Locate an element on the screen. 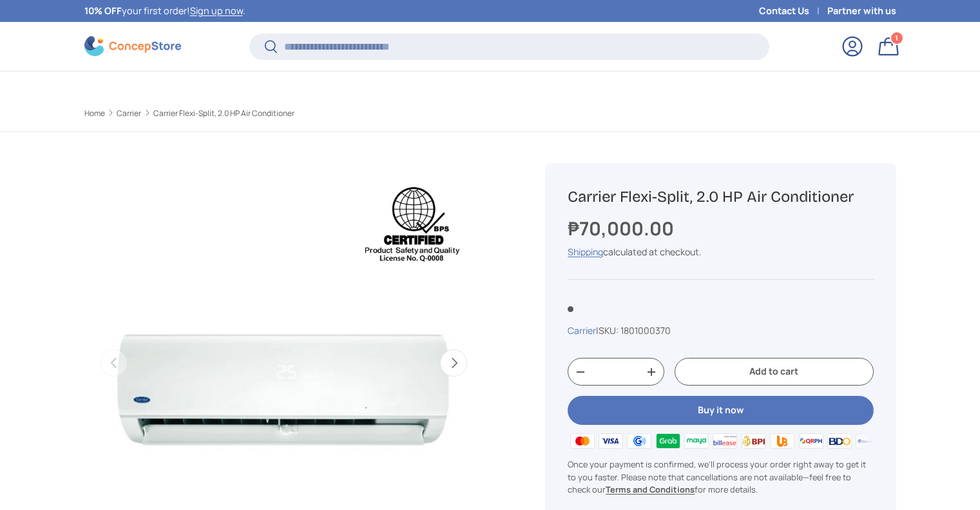 The height and width of the screenshot is (510, 980). img: bpi is located at coordinates (754, 441).